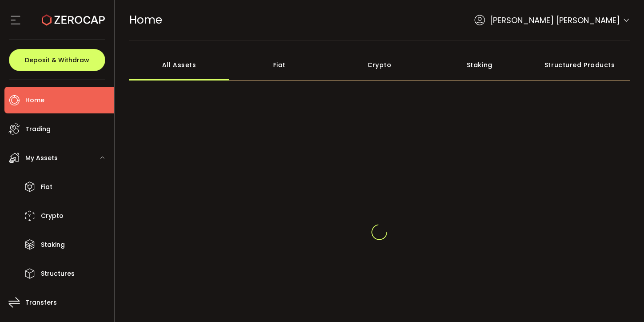 The image size is (644, 322). Describe the element at coordinates (57, 60) in the screenshot. I see `span: Deposit & Withdraw` at that location.